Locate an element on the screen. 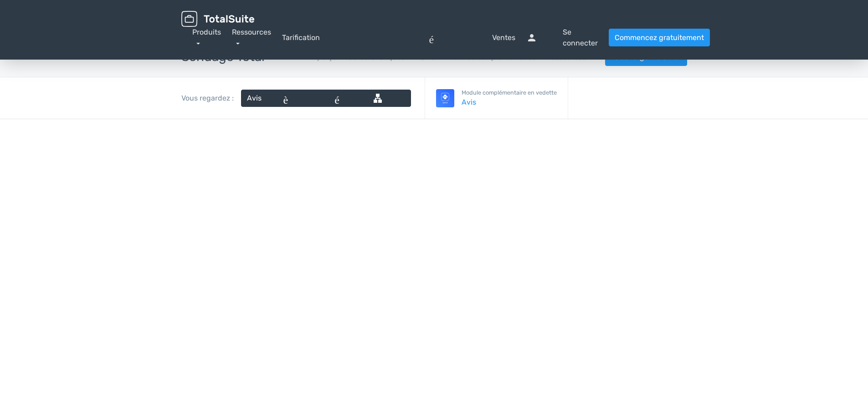 The width and height of the screenshot is (868, 418). font: Produits is located at coordinates (207, 32).